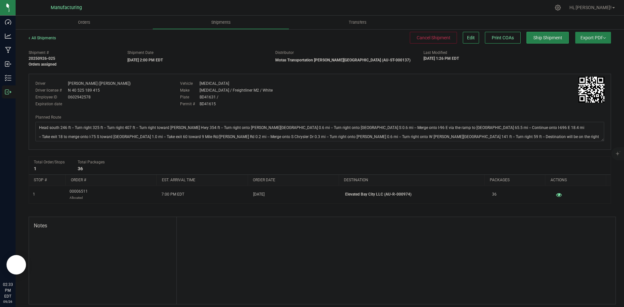  Describe the element at coordinates (8, 290) in the screenshot. I see `p: 02:33 PM EDT` at that location.